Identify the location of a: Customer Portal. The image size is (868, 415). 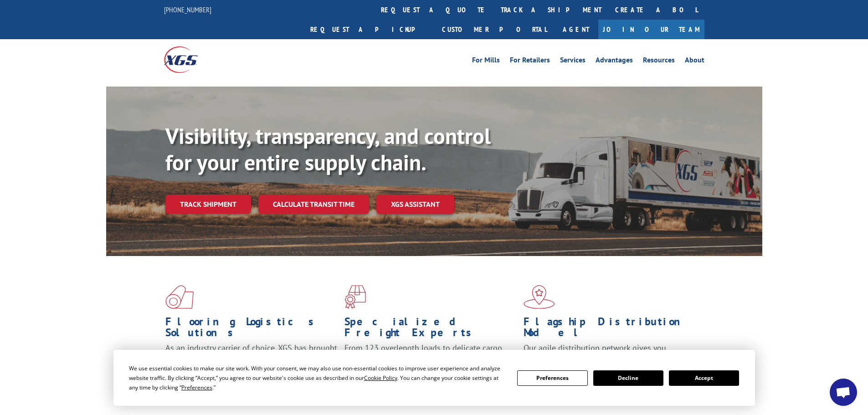
(494, 29).